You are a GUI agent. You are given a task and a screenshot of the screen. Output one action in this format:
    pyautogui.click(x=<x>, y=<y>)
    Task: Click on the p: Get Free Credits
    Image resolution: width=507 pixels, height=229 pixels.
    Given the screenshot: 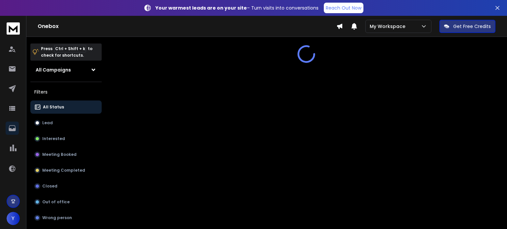 What is the action you would take?
    pyautogui.click(x=472, y=26)
    